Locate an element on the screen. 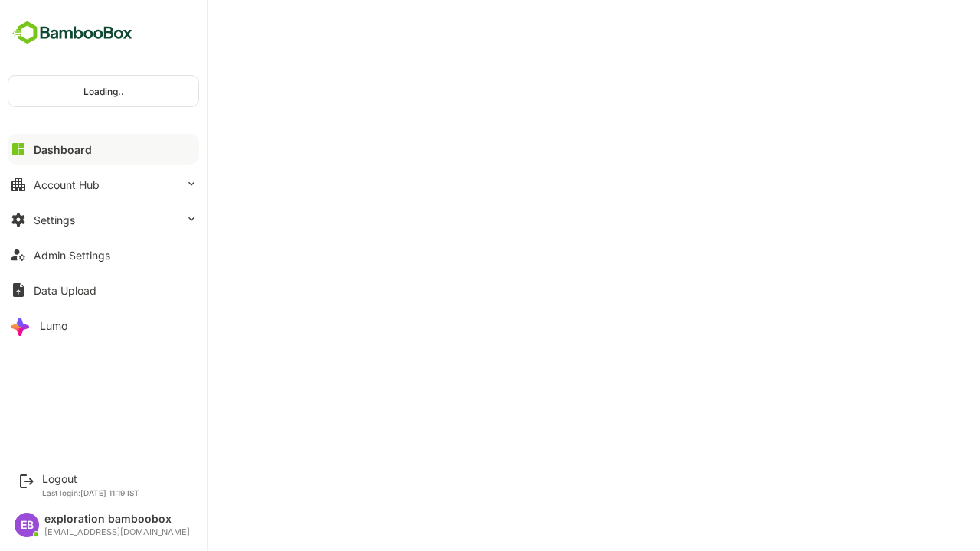 Image resolution: width=980 pixels, height=551 pixels. button: Data Upload is located at coordinates (103, 290).